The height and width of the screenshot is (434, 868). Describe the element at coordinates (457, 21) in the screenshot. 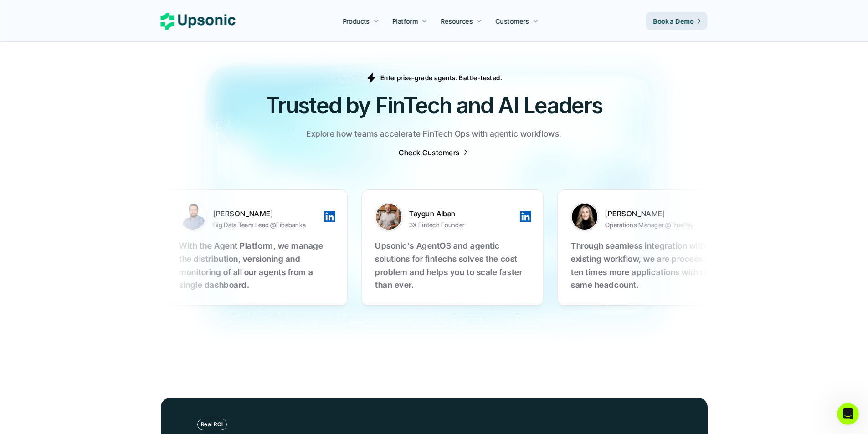

I see `p: Resources` at that location.